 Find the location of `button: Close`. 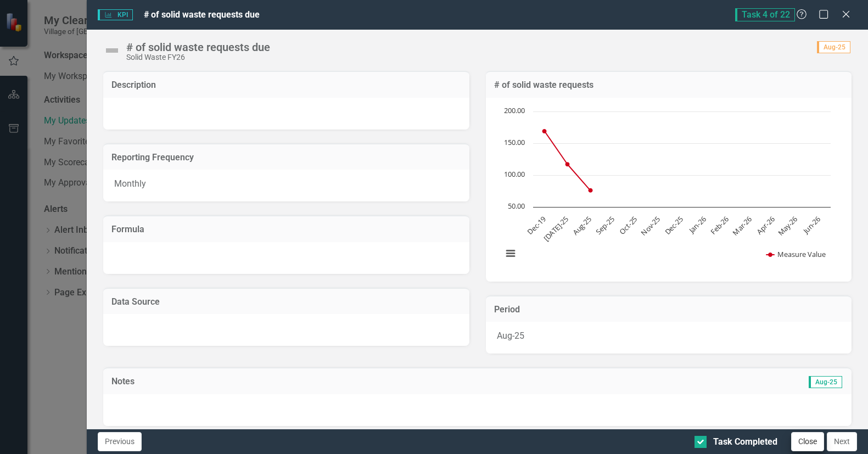

button: Close is located at coordinates (808, 441).